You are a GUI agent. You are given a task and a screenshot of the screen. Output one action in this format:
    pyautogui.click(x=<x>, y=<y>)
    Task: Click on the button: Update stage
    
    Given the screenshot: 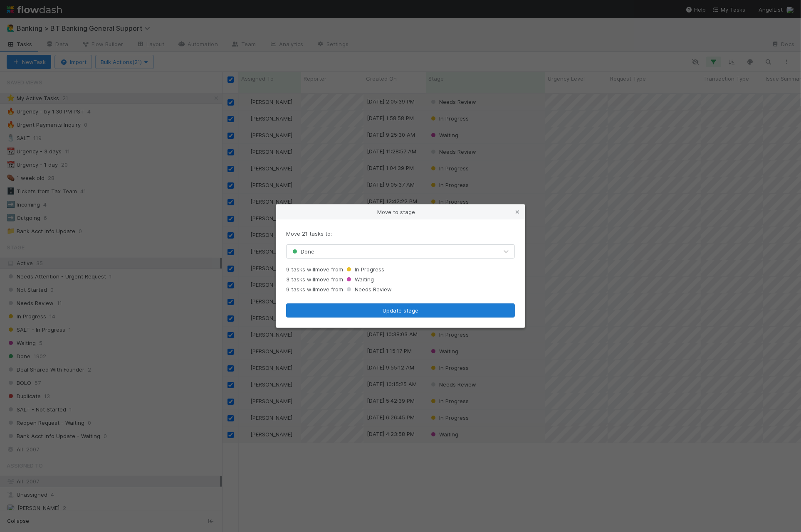 What is the action you would take?
    pyautogui.click(x=401, y=311)
    